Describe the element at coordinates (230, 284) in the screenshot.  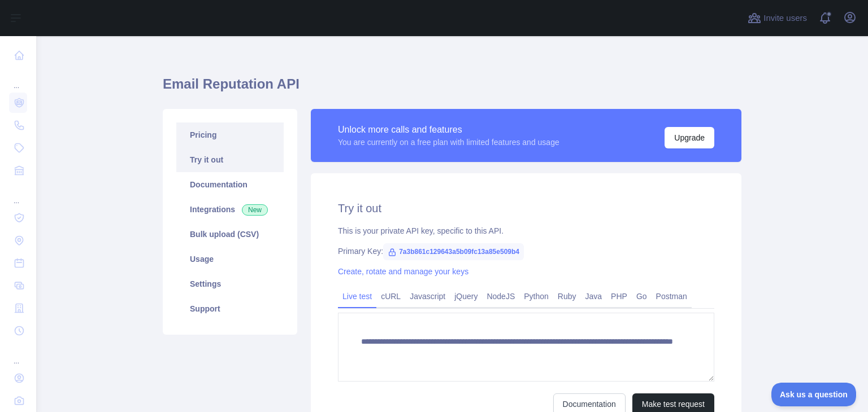
I see `a: Settings` at that location.